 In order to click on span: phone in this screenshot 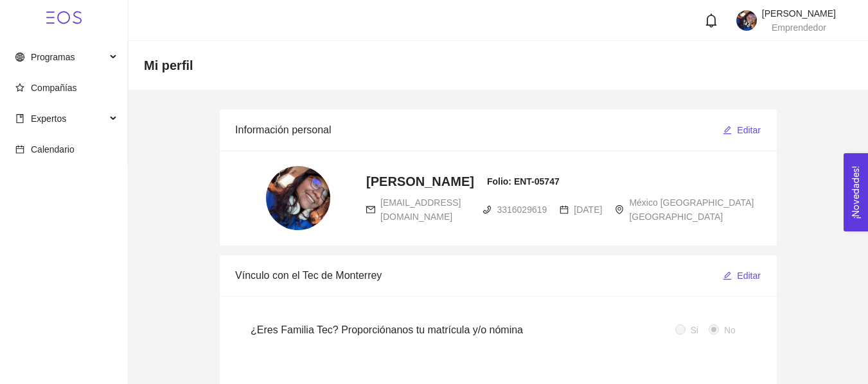, I will do `click(487, 210)`.